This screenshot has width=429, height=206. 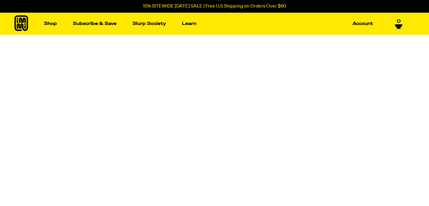 What do you see at coordinates (209, 24) in the screenshot?
I see `nav: Main navigation` at bounding box center [209, 24].